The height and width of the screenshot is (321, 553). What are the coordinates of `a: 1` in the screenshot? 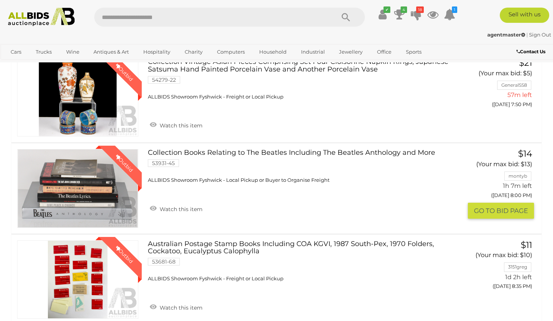 It's located at (450, 14).